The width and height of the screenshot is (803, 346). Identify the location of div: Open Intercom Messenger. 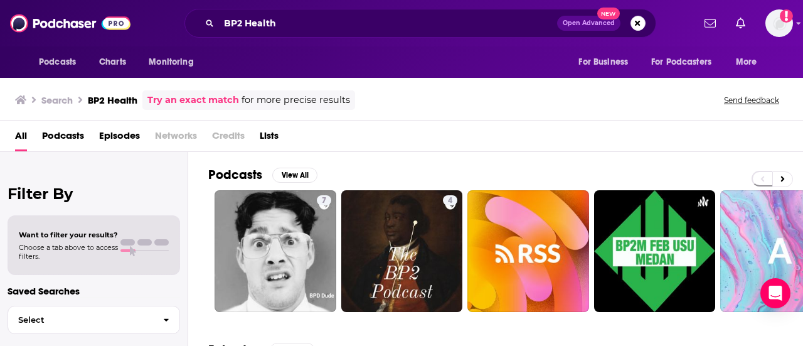
(775, 293).